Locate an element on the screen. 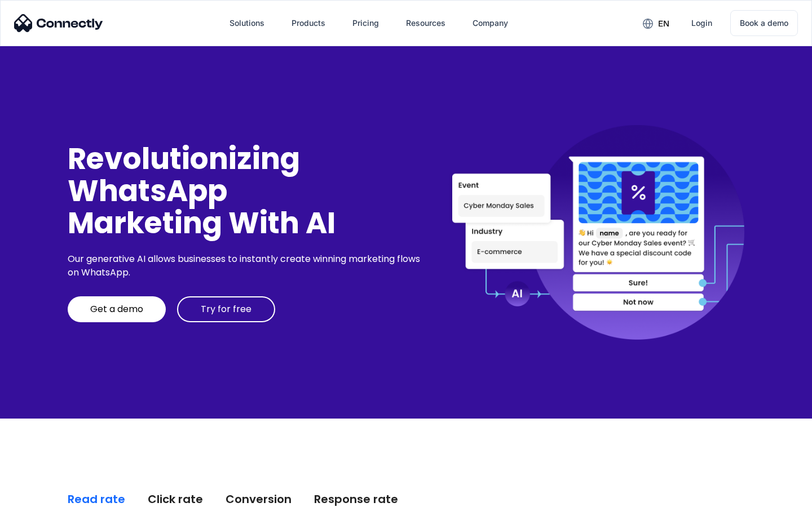 The height and width of the screenshot is (507, 812). div: Company is located at coordinates (490, 23).